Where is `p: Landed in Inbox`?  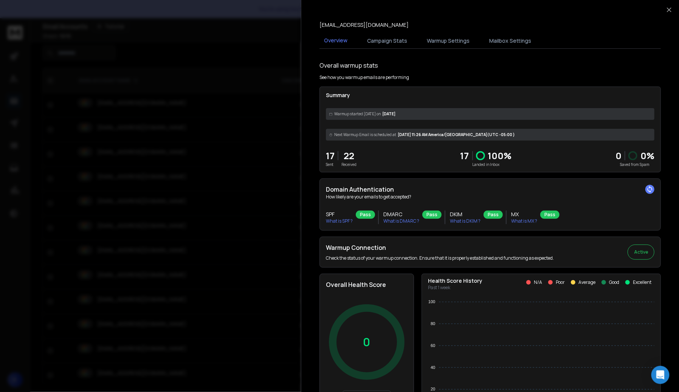
p: Landed in Inbox is located at coordinates (486, 164).